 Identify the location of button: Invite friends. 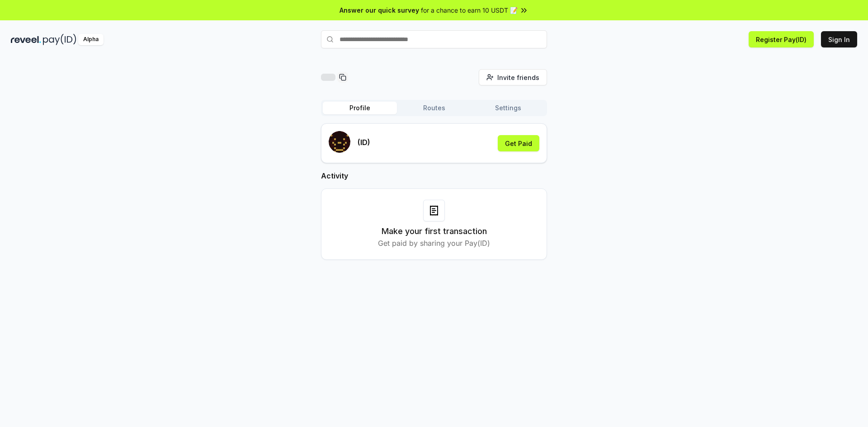
(513, 78).